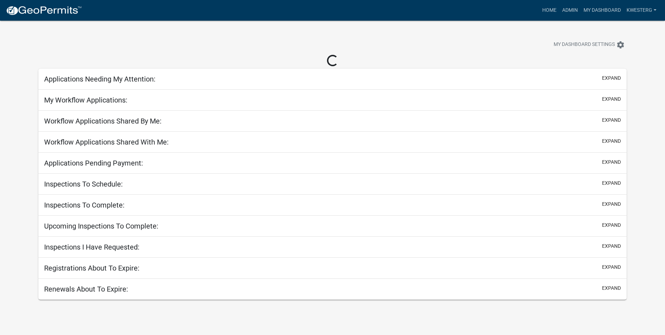 The image size is (665, 335). Describe the element at coordinates (621, 45) in the screenshot. I see `i: settings` at that location.